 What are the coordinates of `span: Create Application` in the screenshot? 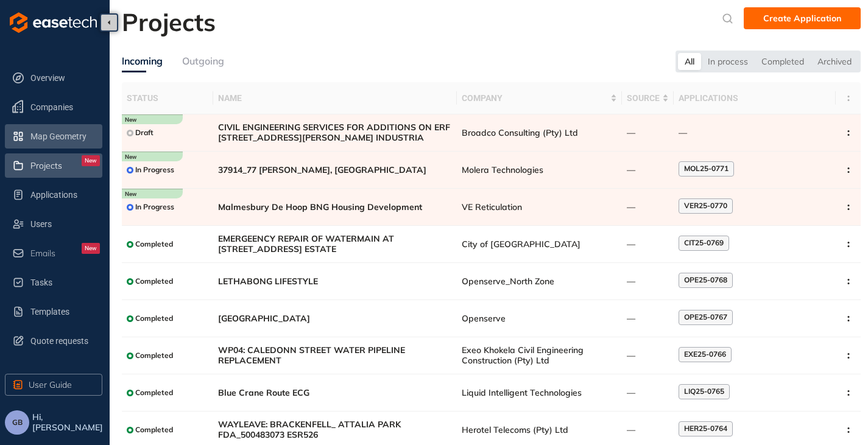 It's located at (802, 18).